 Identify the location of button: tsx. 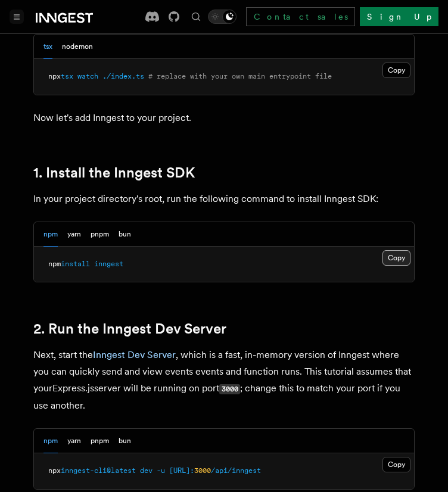
(48, 46).